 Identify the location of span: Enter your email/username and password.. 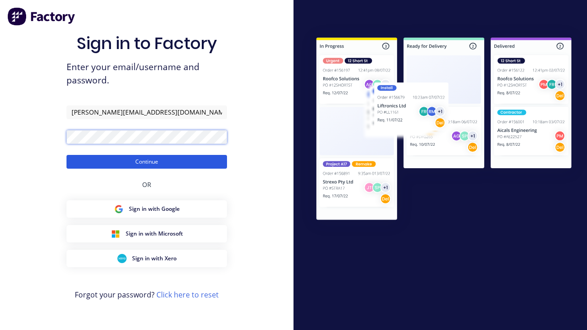
(147, 74).